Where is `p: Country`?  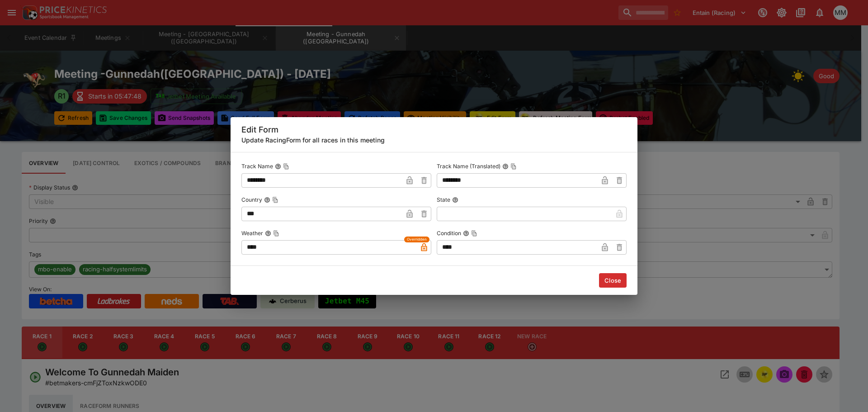
p: Country is located at coordinates (252, 199).